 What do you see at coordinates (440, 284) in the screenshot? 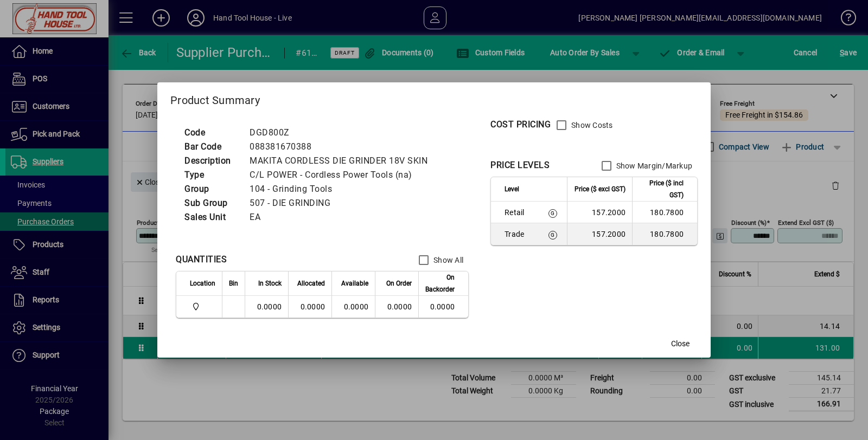
I see `span: On Backorder` at bounding box center [440, 284].